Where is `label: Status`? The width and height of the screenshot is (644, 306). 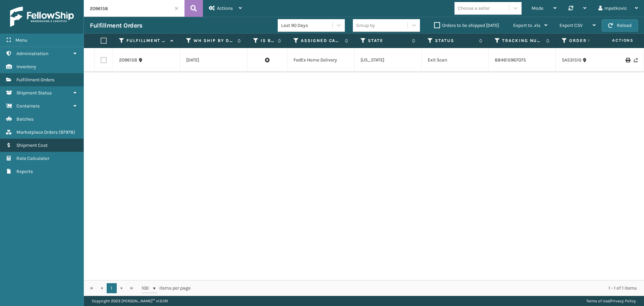
label: Status is located at coordinates (455, 40).